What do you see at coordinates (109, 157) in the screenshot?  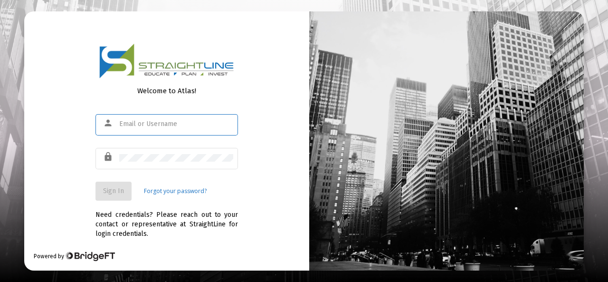 I see `mat-icon: lock` at bounding box center [109, 157].